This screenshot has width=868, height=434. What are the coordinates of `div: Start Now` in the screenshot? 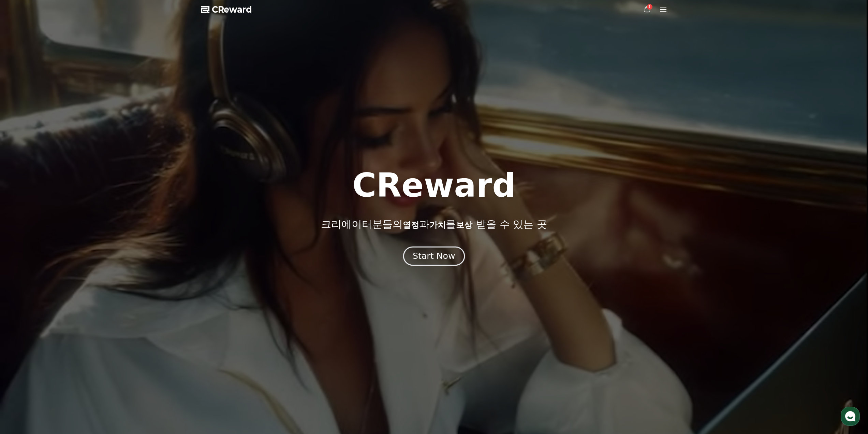 It's located at (434, 256).